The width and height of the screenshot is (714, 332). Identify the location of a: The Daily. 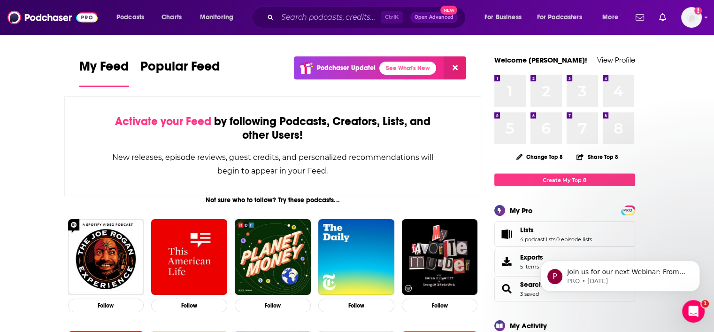
(356, 257).